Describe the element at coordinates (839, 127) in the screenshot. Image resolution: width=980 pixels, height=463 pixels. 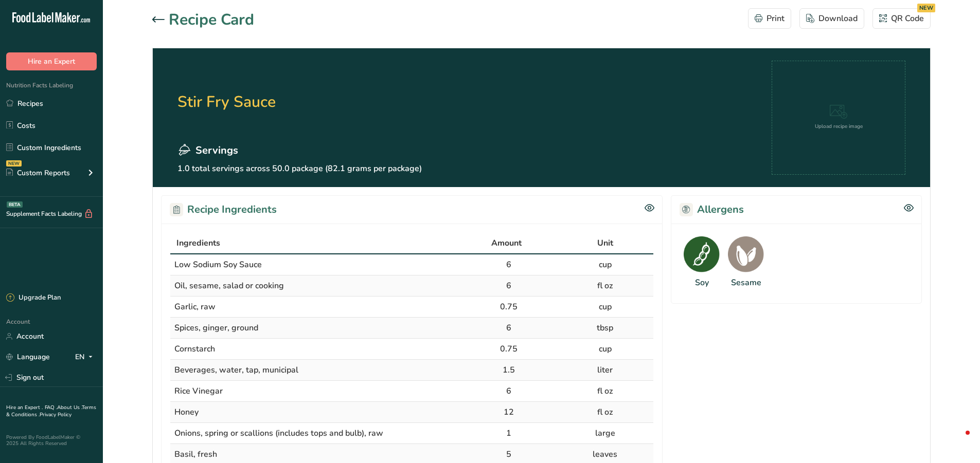
I see `div: Upload recipe image` at that location.